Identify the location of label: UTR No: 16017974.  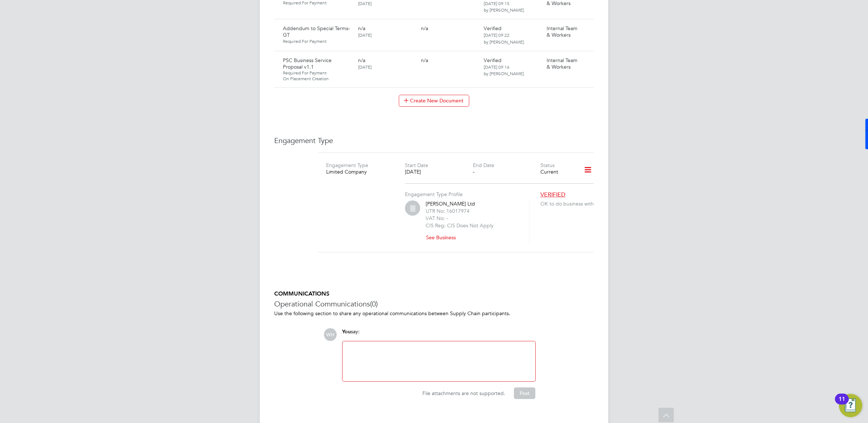
(447, 211).